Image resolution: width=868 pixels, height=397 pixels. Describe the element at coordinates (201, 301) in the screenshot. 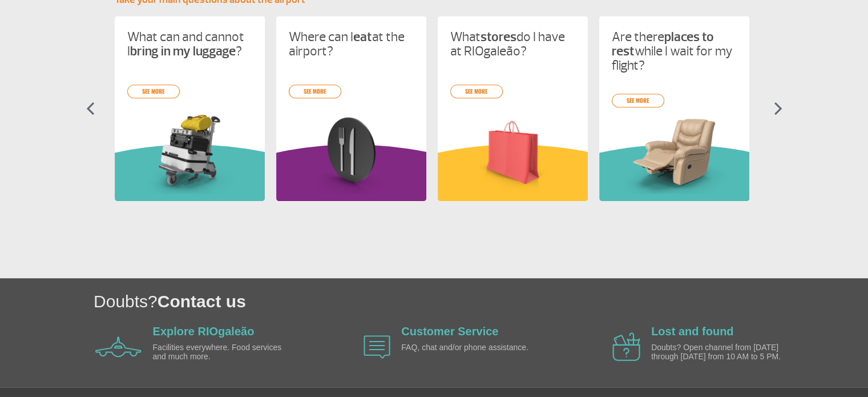

I see `span: Contact us` at that location.